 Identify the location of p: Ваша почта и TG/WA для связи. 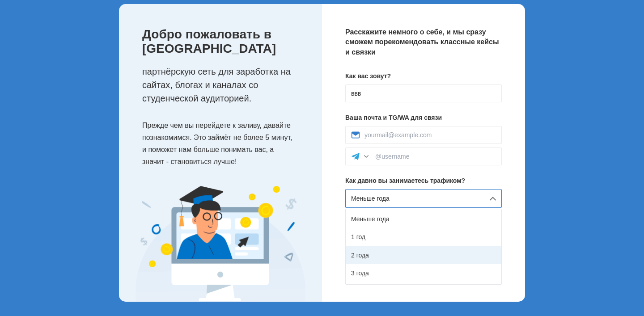
(424, 117).